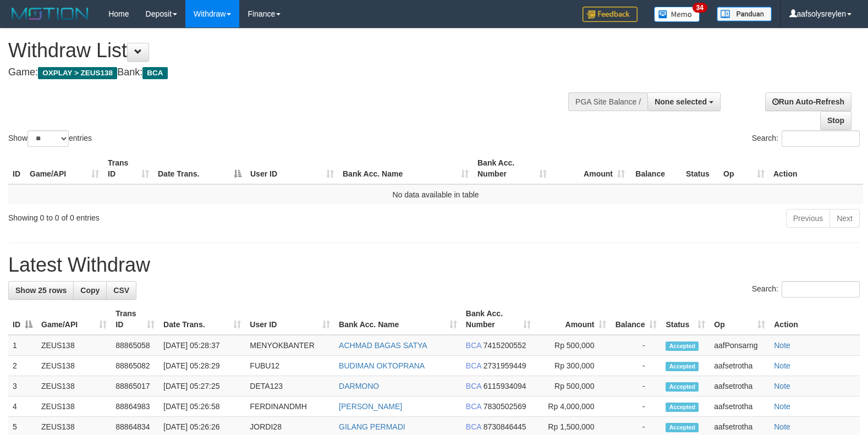  What do you see at coordinates (290, 406) in the screenshot?
I see `td: FERDINANDMH` at bounding box center [290, 406].